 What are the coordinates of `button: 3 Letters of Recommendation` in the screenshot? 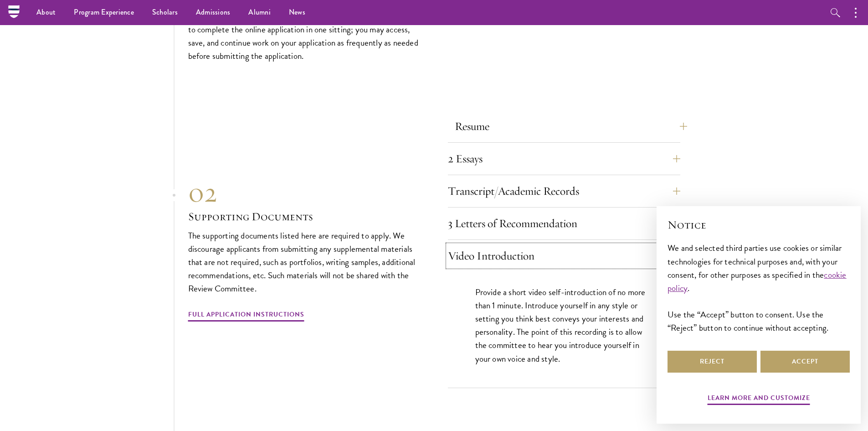 It's located at (564, 223).